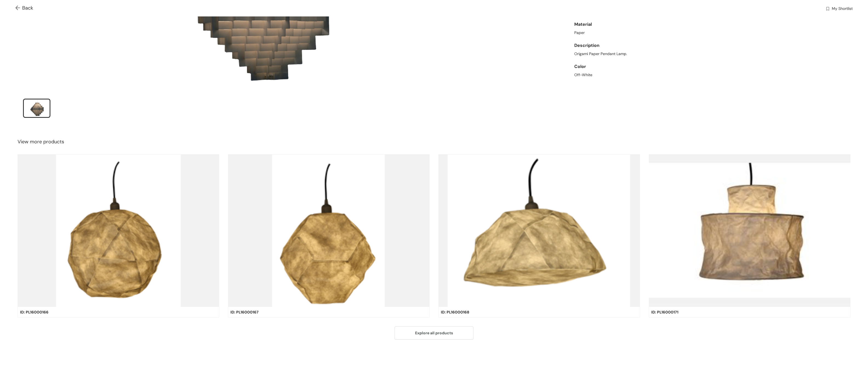 The image size is (868, 365). Describe the element at coordinates (434, 333) in the screenshot. I see `span: Explore all products` at that location.